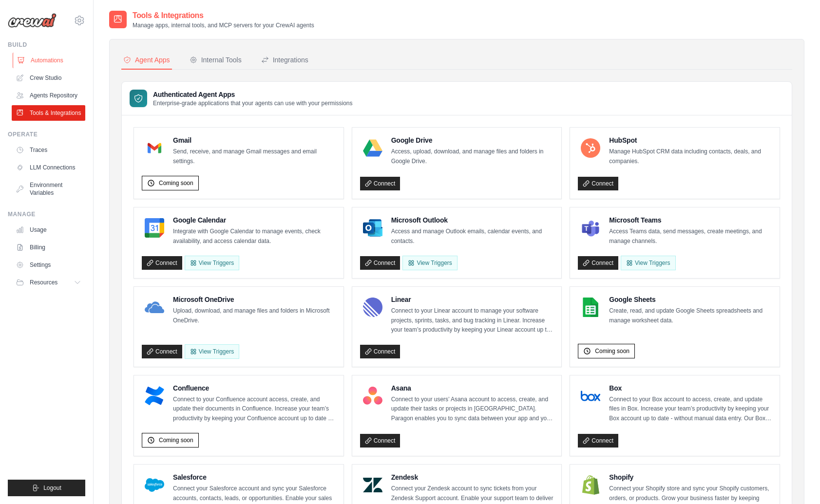 Image resolution: width=820 pixels, height=504 pixels. Describe the element at coordinates (284, 61) in the screenshot. I see `button: Integrations` at that location.